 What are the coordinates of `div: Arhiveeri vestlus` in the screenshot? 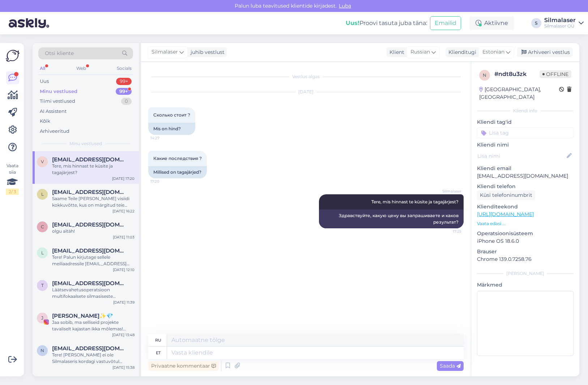 It's located at (545, 52).